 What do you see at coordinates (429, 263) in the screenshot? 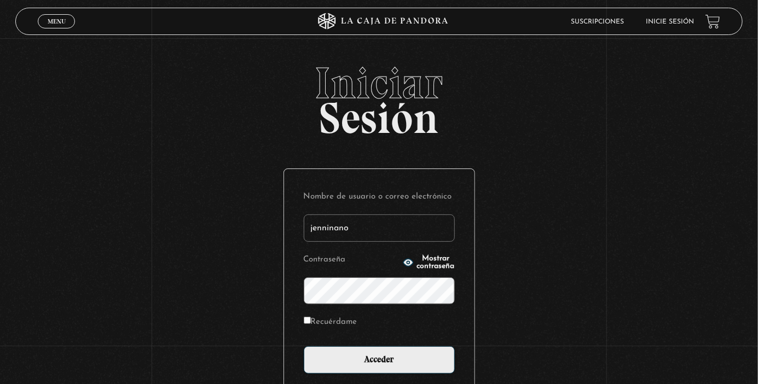
I see `button: Mostrar contraseña` at bounding box center [429, 263].